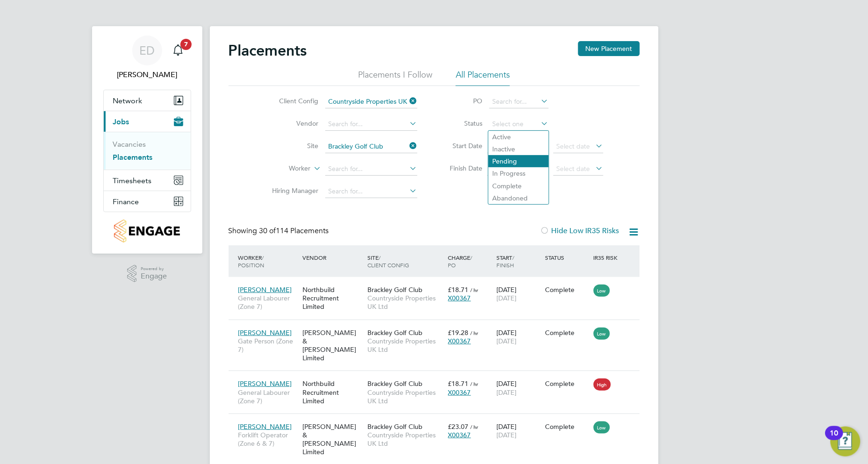 The height and width of the screenshot is (464, 868). What do you see at coordinates (147, 180) in the screenshot?
I see `button: Timesheets` at bounding box center [147, 180].